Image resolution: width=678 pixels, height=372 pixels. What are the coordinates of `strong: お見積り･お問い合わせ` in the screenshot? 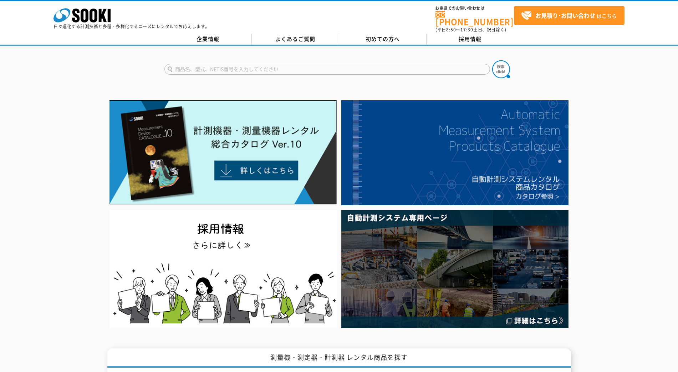 It's located at (566, 15).